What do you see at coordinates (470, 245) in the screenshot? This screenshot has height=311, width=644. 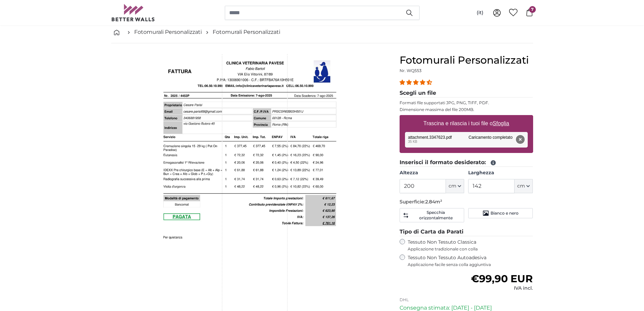 I see `label: Tessuto Non Tessuto Classica` at bounding box center [470, 245].